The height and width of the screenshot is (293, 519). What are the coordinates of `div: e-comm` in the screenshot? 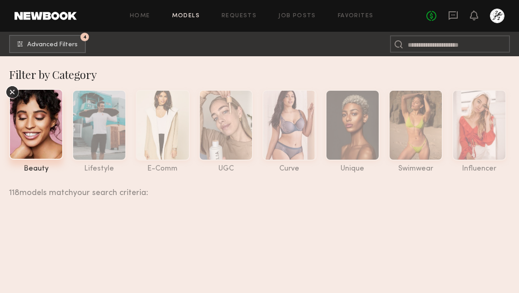 It's located at (163, 169).